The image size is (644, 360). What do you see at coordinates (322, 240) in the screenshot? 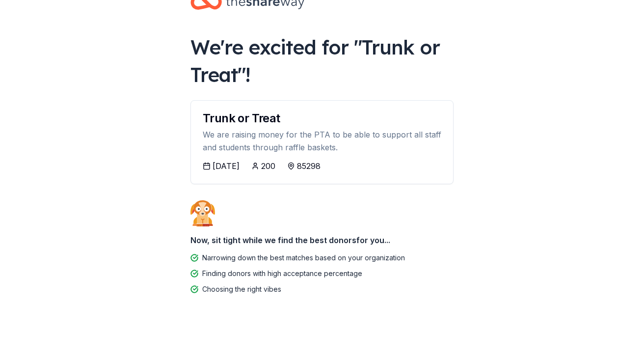
I see `div: Now, sit tight while we find the best donors for you...` at bounding box center [322, 240].